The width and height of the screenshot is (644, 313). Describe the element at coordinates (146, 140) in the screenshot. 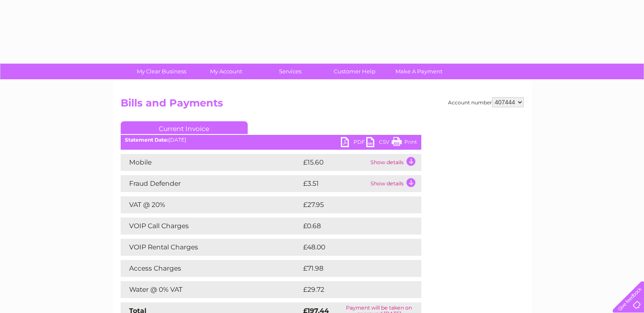

I see `b: Statement Date:` at that location.